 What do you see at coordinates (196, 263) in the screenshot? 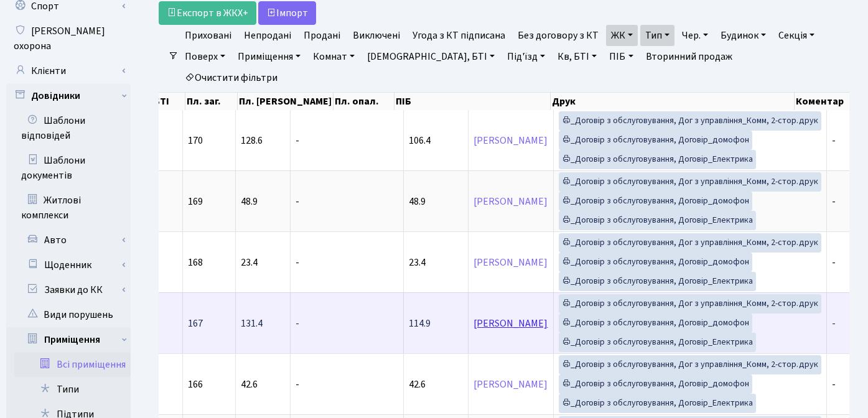
I see `span: 168` at bounding box center [196, 263].